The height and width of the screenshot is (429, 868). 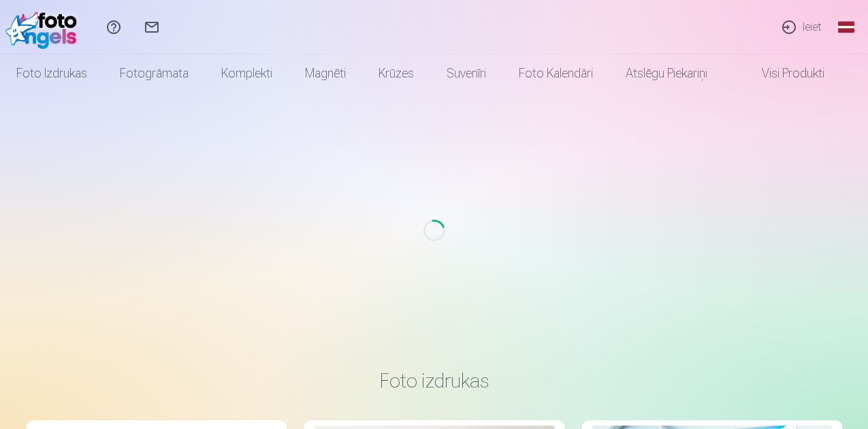 What do you see at coordinates (434, 381) in the screenshot?
I see `h3: Foto izdrukas` at bounding box center [434, 381].